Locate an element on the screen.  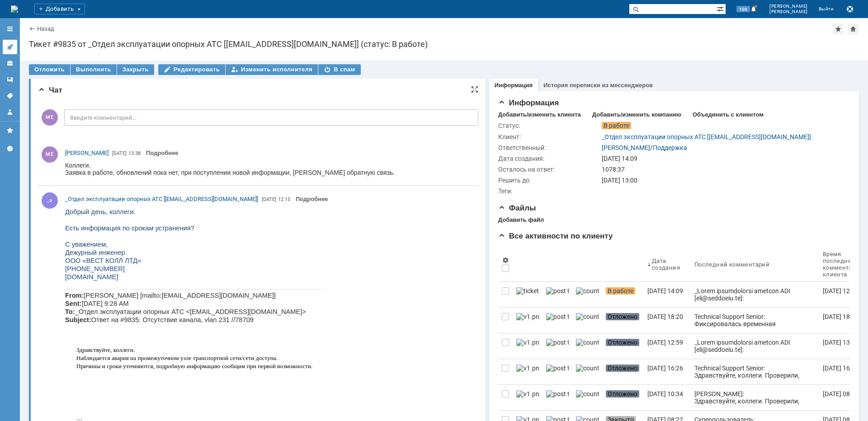
span: МЕ is located at coordinates (50, 117).